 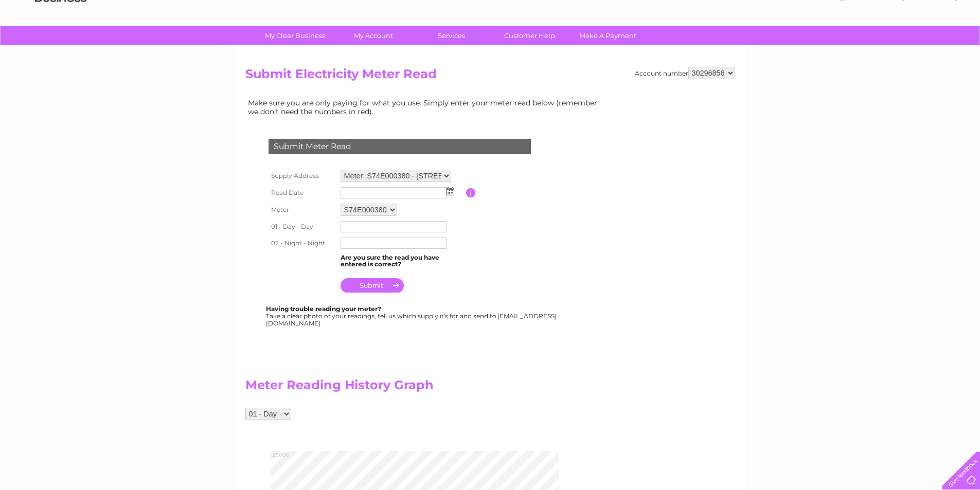 What do you see at coordinates (490, 76) in the screenshot?
I see `h2: Submit Electricity Meter Read` at bounding box center [490, 76].